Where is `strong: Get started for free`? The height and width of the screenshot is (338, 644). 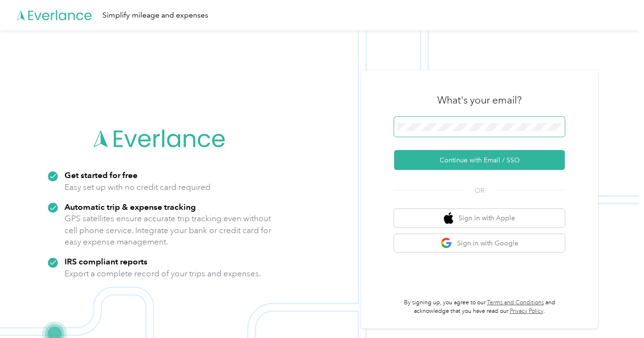
strong: Get started for free is located at coordinates (101, 175).